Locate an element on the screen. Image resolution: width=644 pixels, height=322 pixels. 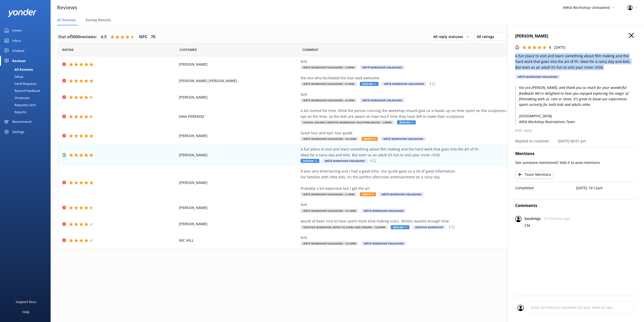
button: Close is located at coordinates (631, 35).